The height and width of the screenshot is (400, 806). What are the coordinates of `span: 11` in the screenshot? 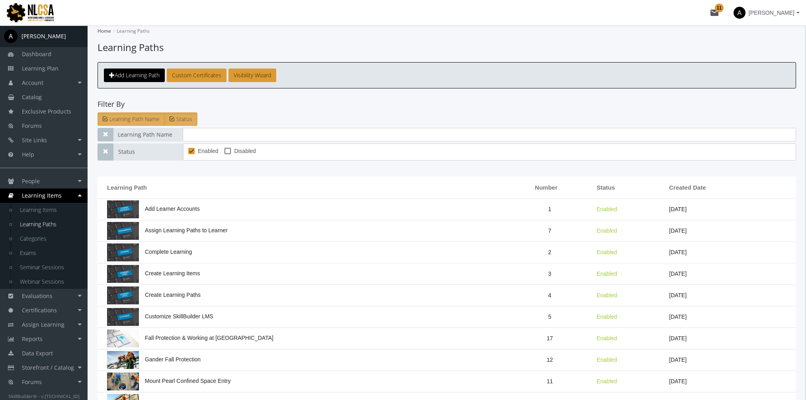 It's located at (550, 381).